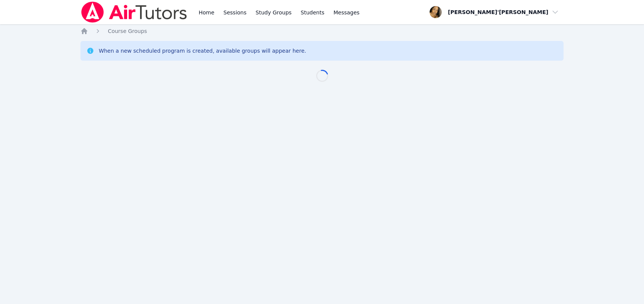  I want to click on span: Course Groups, so click(127, 31).